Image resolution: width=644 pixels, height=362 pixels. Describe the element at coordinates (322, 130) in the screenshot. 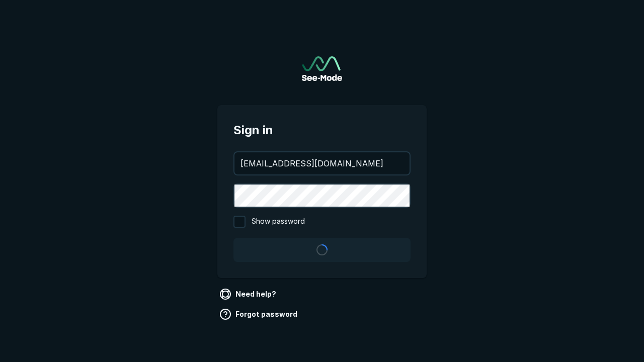

I see `span: Sign in` at that location.